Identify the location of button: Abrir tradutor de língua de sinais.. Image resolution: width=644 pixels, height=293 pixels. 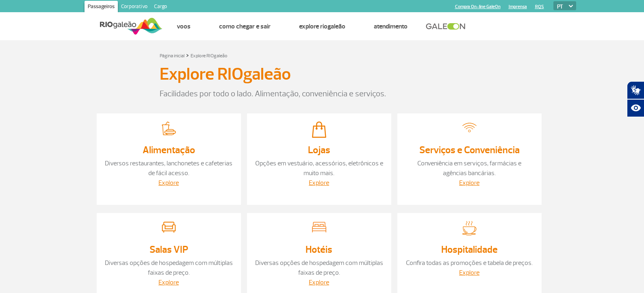
(636, 90).